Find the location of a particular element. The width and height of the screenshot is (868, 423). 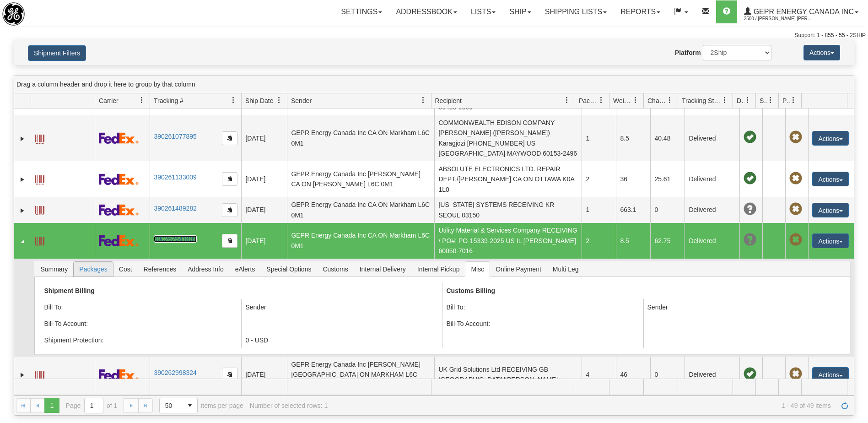

span: Tracking Status is located at coordinates (702, 101).